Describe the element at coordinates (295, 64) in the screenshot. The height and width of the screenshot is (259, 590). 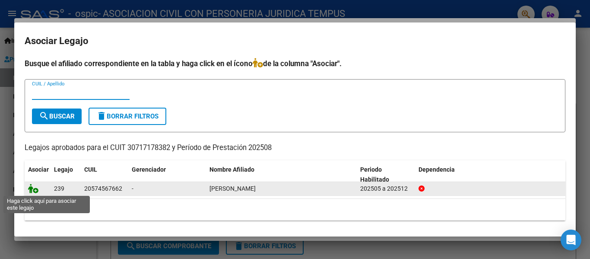
I see `h4: Busque el afiliado correspondiente en la tabla y haga click en el ícono de la columna "Asociar".` at that location.